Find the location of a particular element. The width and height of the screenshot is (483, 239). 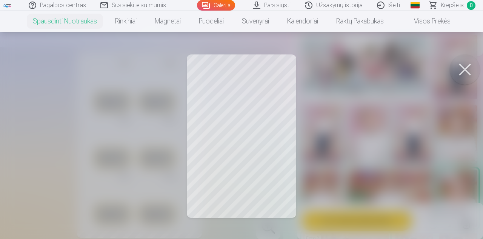

a: Magnetai is located at coordinates (168, 21).